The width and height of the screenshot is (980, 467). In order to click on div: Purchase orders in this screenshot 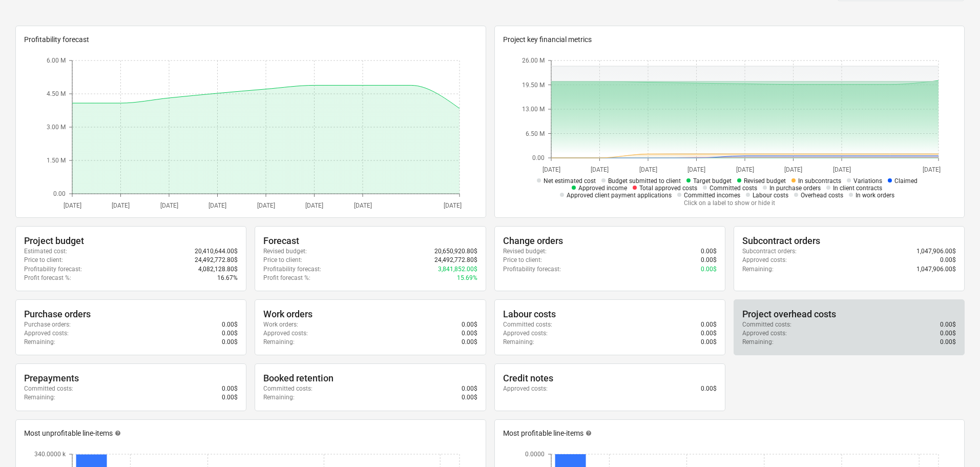, I will do `click(130, 314)`.